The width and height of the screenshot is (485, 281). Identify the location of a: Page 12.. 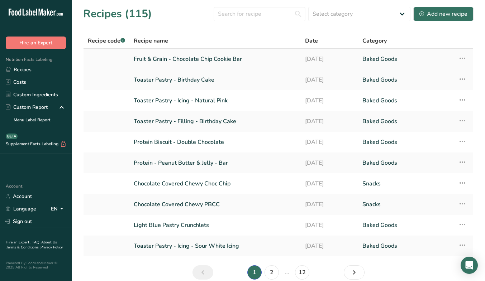
(302, 273).